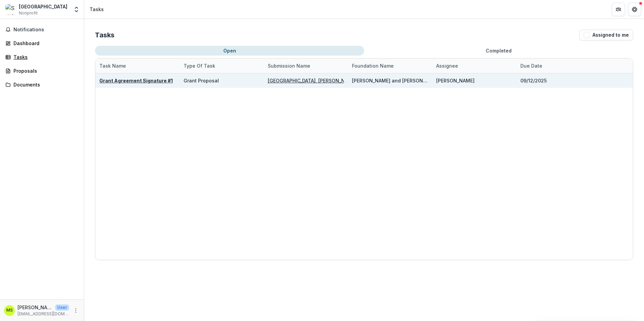 The image size is (644, 321). What do you see at coordinates (136, 81) in the screenshot?
I see `u: Grant Agreement Signature #1` at bounding box center [136, 81].